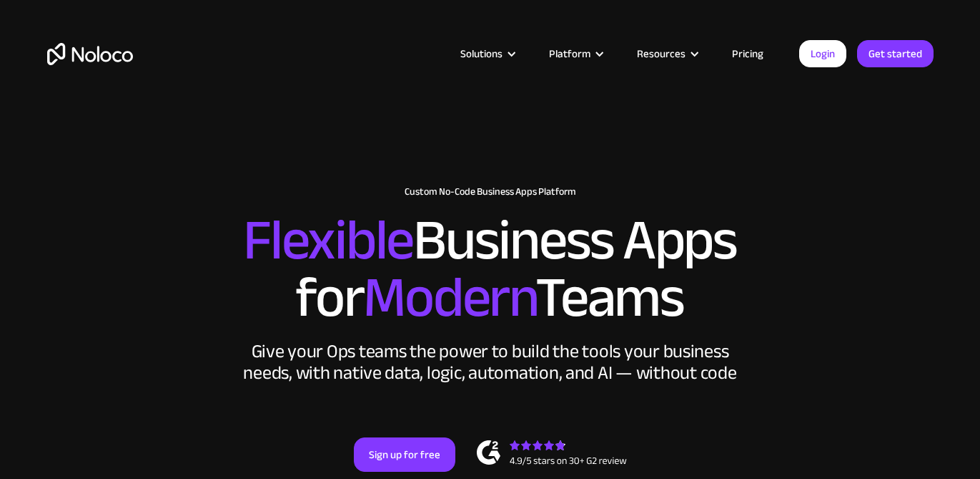  What do you see at coordinates (895, 54) in the screenshot?
I see `a: Get started` at bounding box center [895, 54].